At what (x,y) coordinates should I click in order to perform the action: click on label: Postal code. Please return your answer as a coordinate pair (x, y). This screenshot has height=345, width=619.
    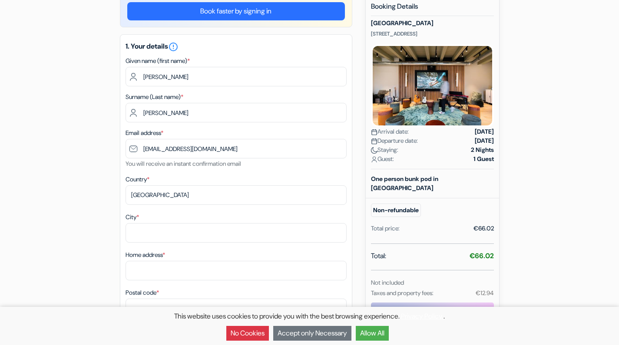
    Looking at the image, I should click on (142, 293).